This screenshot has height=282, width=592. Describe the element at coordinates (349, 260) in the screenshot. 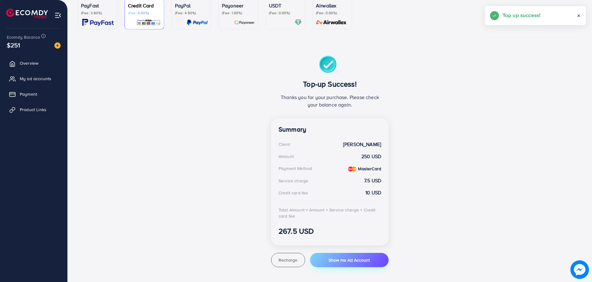

I see `span: Show me Ad Account` at that location.